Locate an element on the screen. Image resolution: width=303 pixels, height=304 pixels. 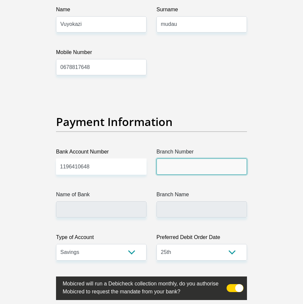
input: Surname is located at coordinates (201, 24).